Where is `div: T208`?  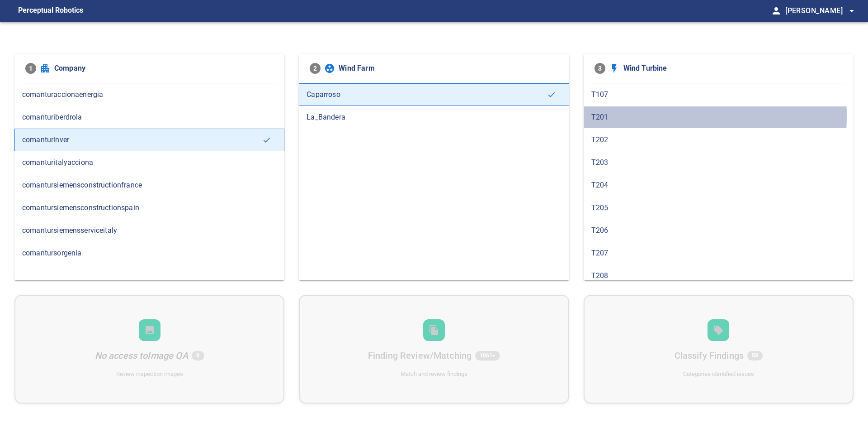
div: T208 is located at coordinates (719, 276).